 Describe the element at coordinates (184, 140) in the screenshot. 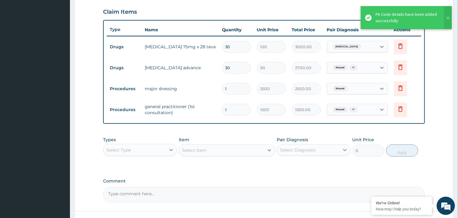

I see `label: Item` at that location.